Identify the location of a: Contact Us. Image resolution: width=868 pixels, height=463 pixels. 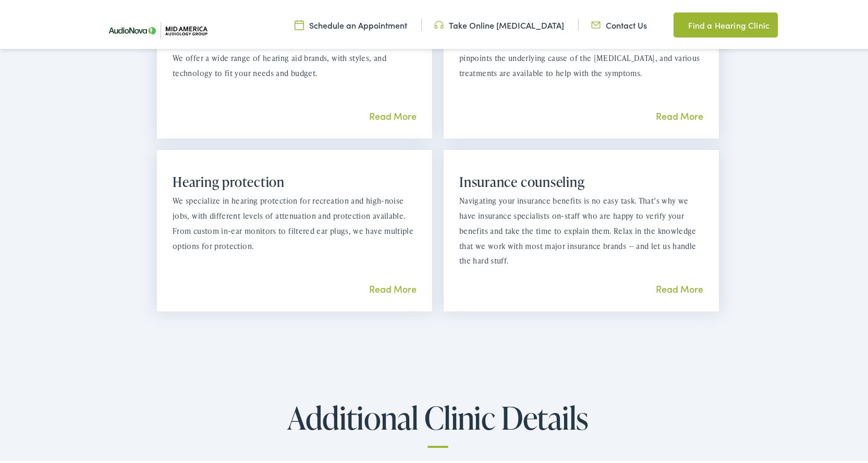
(619, 23).